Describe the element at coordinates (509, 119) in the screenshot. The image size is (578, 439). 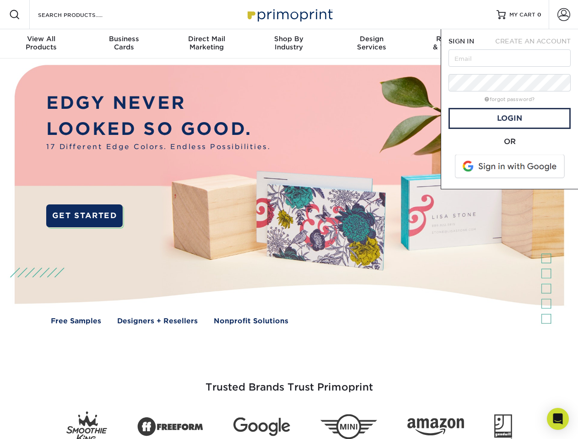
I see `a: Login` at that location.